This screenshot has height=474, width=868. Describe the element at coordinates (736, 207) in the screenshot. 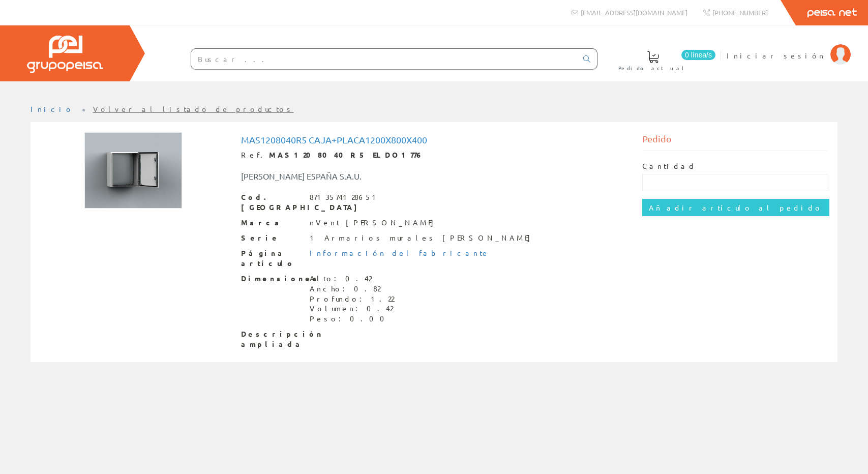

I see `input: Añadir artículo al pedido` at that location.